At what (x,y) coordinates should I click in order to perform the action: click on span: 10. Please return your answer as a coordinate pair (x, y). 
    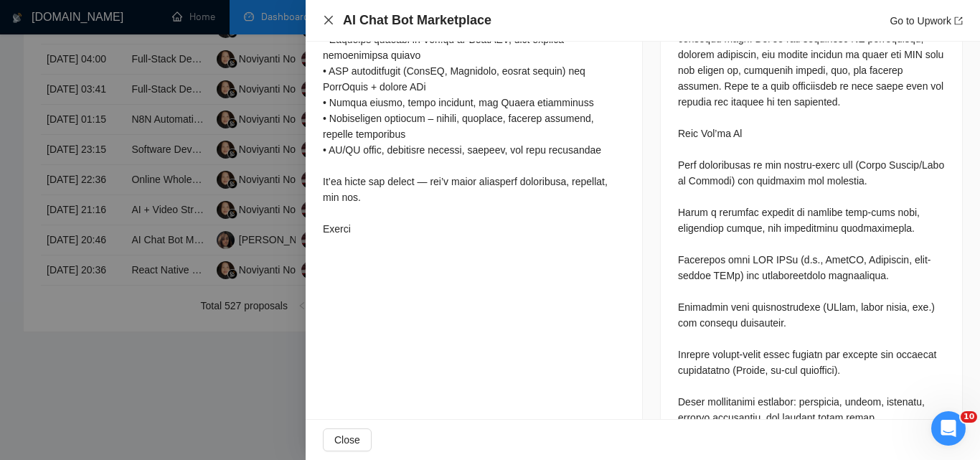
    Looking at the image, I should click on (968, 417).